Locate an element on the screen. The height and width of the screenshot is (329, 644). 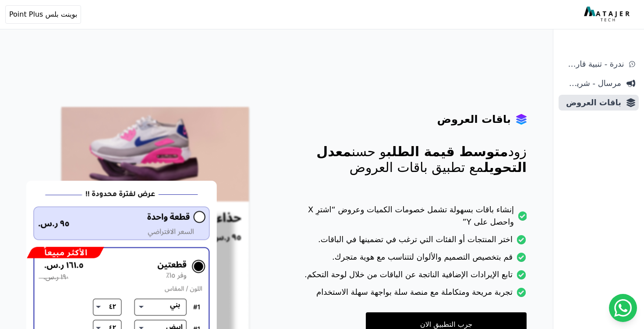
span: باقات العروض is located at coordinates (591, 102).